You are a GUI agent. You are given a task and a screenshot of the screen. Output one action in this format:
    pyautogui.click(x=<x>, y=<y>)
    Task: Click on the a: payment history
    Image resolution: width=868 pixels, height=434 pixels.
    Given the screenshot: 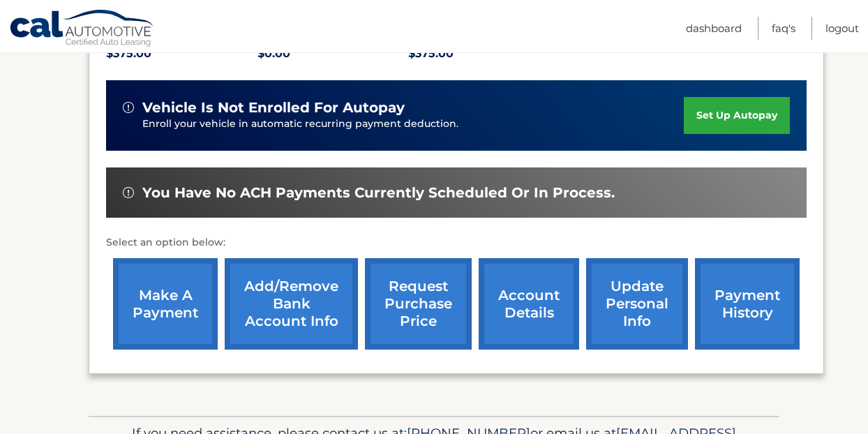 What is the action you would take?
    pyautogui.click(x=747, y=303)
    